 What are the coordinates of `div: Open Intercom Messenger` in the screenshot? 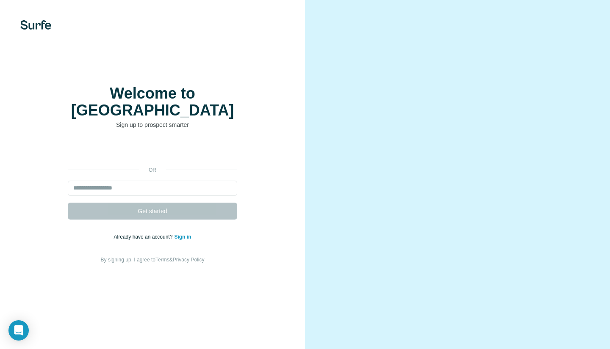 It's located at (19, 331).